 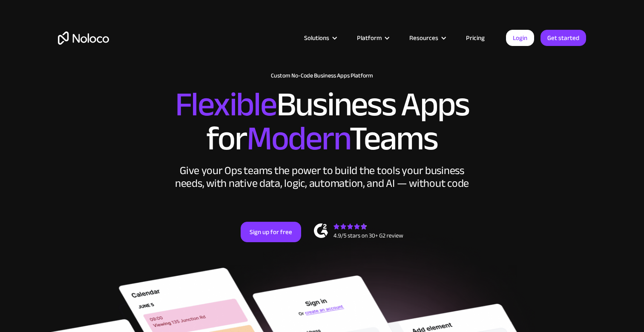 I want to click on div: Give your Ops teams the power to build the tools your business needs, with native data, logic, au..., so click(x=322, y=177).